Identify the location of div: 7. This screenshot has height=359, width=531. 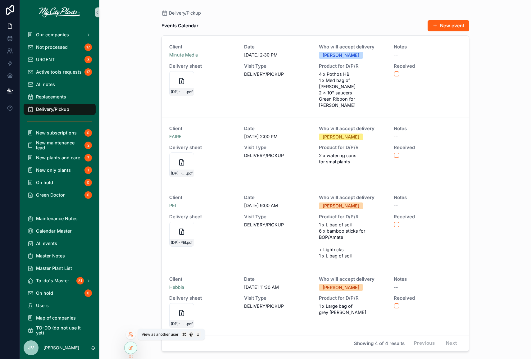
(88, 158).